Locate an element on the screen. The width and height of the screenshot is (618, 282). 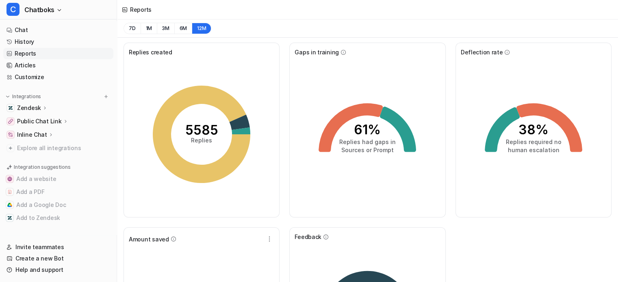
img: Add to Zendesk is located at coordinates (10, 218).